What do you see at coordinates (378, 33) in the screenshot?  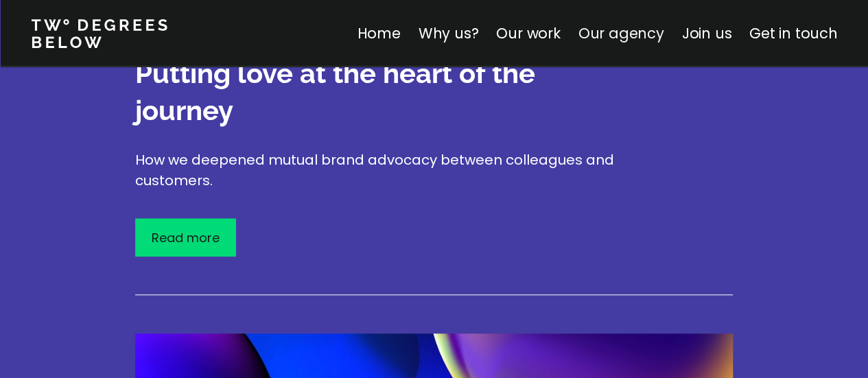 I see `a: Home` at bounding box center [378, 33].